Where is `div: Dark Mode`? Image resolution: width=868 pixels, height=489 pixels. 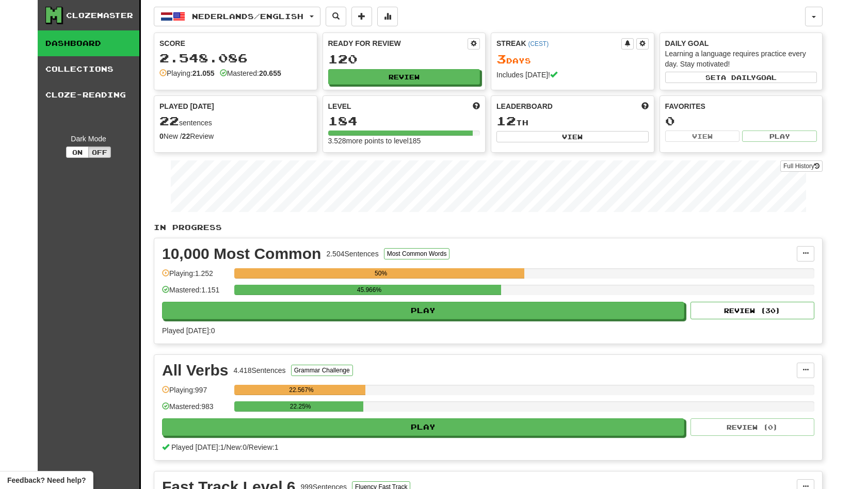
div: Dark Mode is located at coordinates (88, 139).